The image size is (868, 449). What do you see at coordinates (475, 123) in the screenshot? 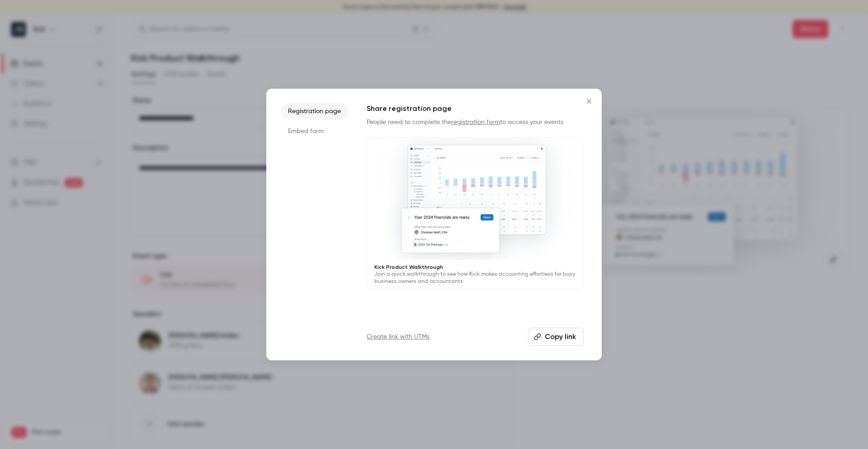
I see `p: People need to complete the to access your events` at bounding box center [475, 123].